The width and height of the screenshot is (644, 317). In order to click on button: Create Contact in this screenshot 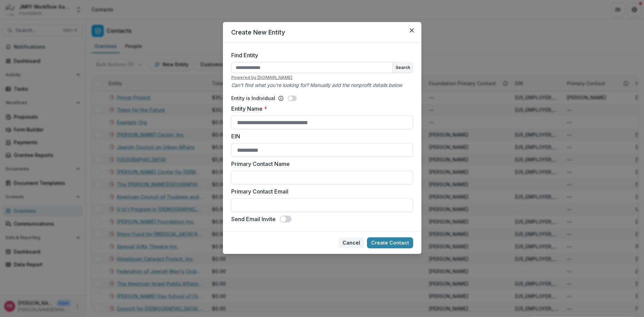, I will do `click(390, 243)`.